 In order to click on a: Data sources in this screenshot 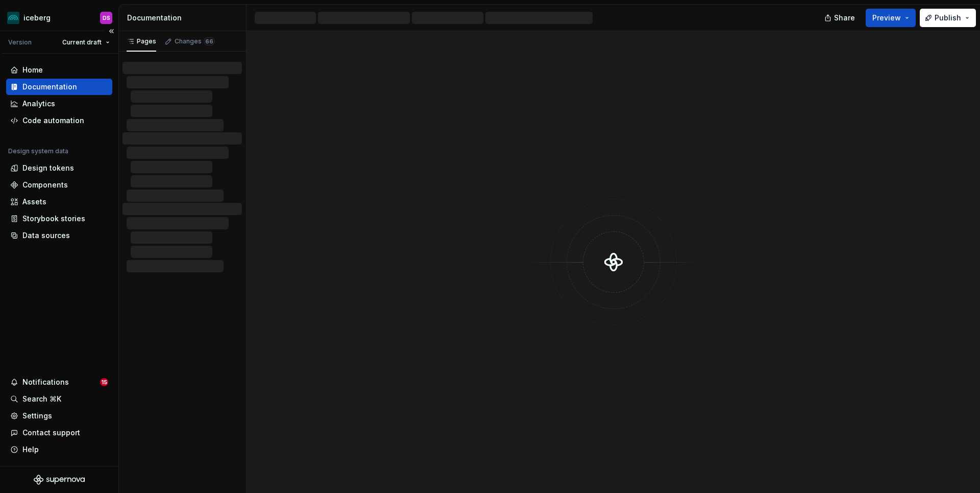, I will do `click(59, 235)`.